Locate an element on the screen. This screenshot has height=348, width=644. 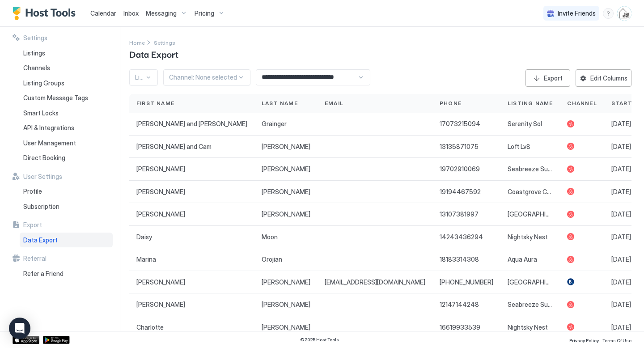
a: Custom Message Tags is located at coordinates (66, 98).